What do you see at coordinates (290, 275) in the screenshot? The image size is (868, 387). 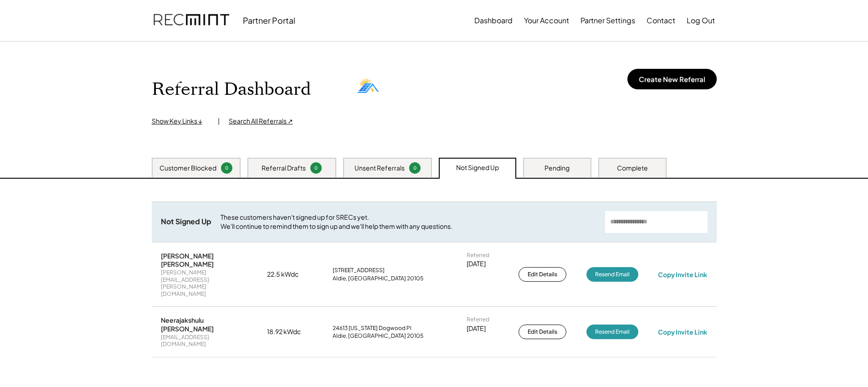 I see `div: 22.5 kWdc` at bounding box center [290, 275].